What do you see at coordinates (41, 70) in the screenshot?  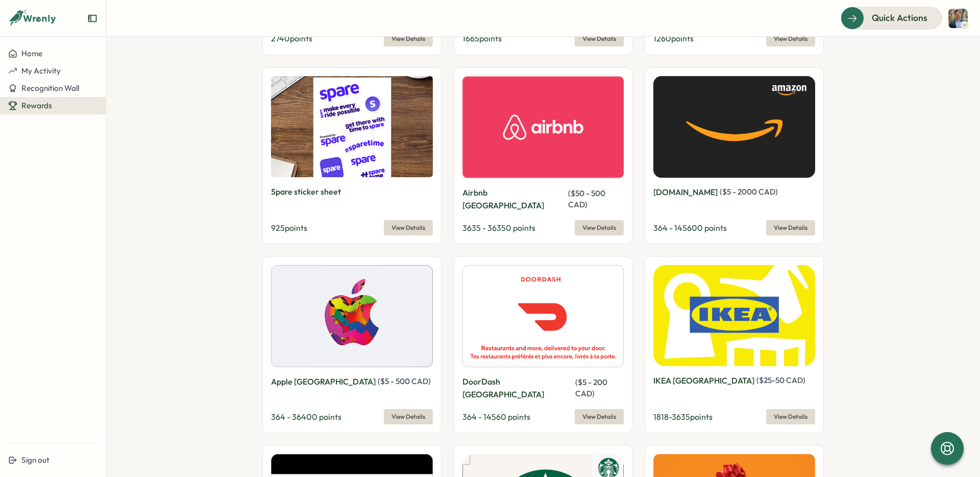 I see `span: My Activity` at bounding box center [41, 70].